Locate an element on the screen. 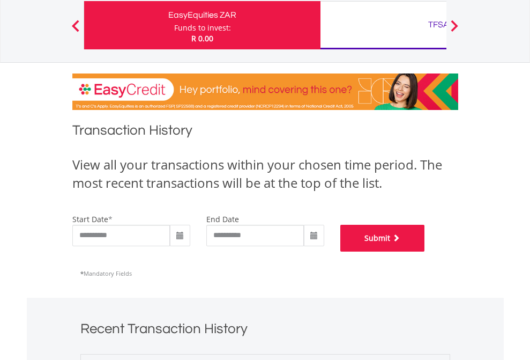 The image size is (530, 360). button: Next is located at coordinates (454, 31).